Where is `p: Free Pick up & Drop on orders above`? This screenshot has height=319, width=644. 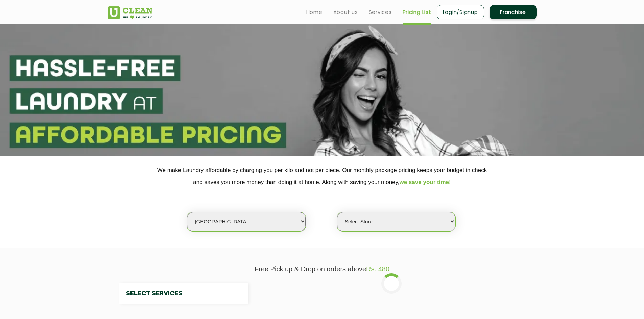
p: Free Pick up & Drop on orders above is located at coordinates (322, 269).